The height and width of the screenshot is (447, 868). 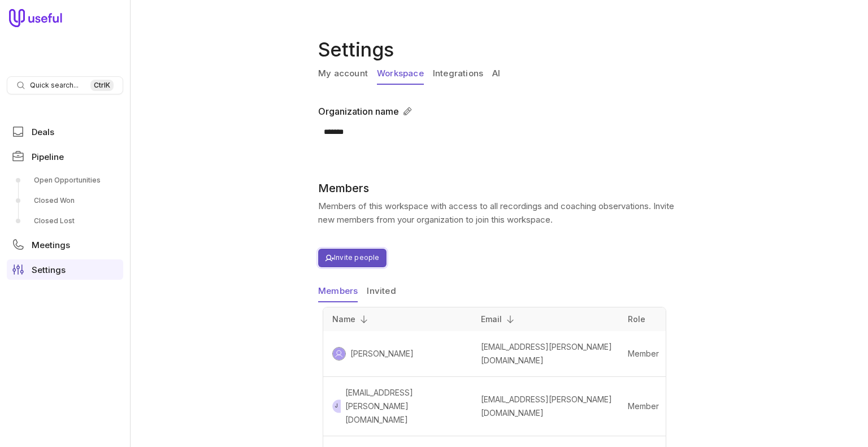 What do you see at coordinates (65, 245) in the screenshot?
I see `a: Meetings` at bounding box center [65, 245].